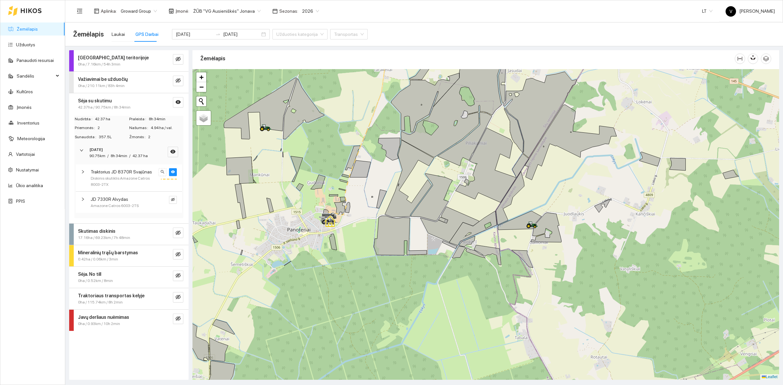 This screenshot has width=783, height=385. I want to click on div: Javų derliaus nuėmimas0ha / 0.93km / 10h 2mineye-invisible, so click(129, 320).